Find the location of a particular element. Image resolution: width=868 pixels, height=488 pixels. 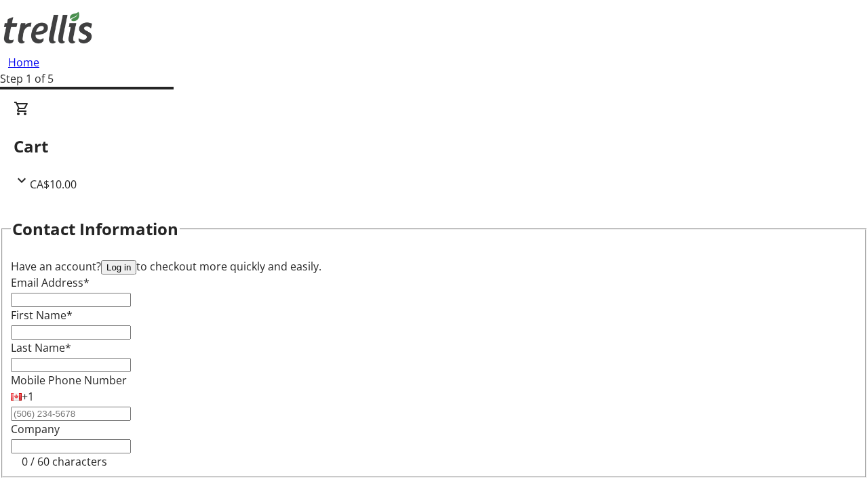

h2: Contact Information is located at coordinates (95, 229).